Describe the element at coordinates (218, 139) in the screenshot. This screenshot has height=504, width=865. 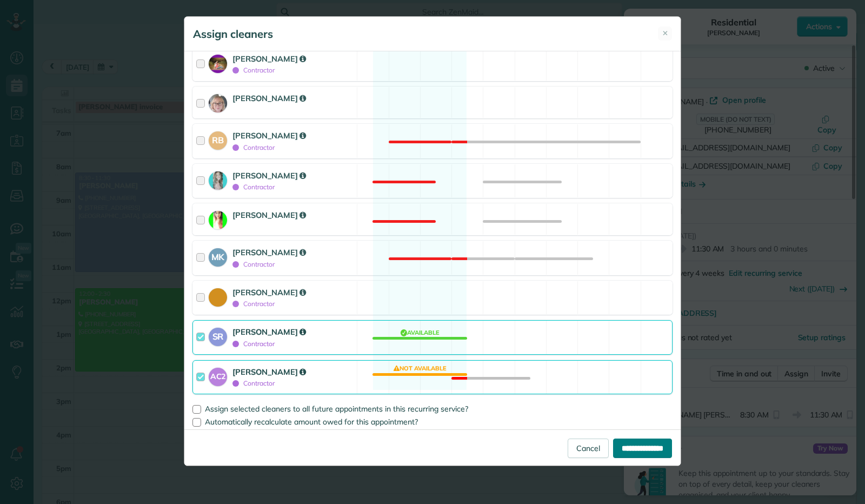
I see `strong: RB` at that location.